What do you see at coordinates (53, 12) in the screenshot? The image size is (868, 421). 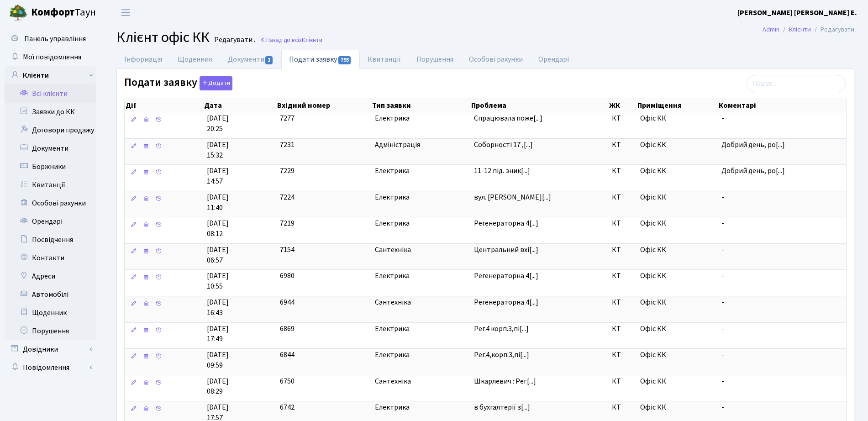 I see `b: Комфорт` at bounding box center [53, 12].